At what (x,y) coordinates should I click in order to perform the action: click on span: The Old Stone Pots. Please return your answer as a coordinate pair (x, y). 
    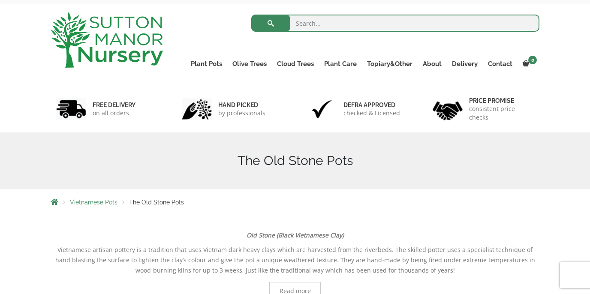
    Looking at the image, I should click on (157, 202).